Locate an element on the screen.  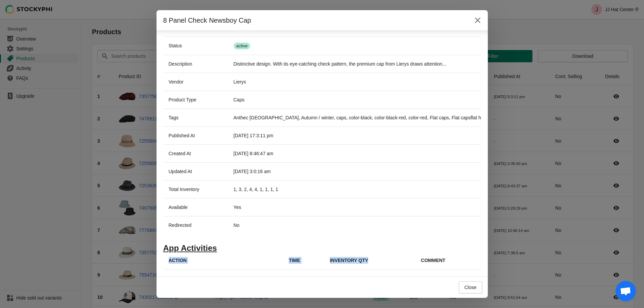
h1: App Activities is located at coordinates (322, 248).